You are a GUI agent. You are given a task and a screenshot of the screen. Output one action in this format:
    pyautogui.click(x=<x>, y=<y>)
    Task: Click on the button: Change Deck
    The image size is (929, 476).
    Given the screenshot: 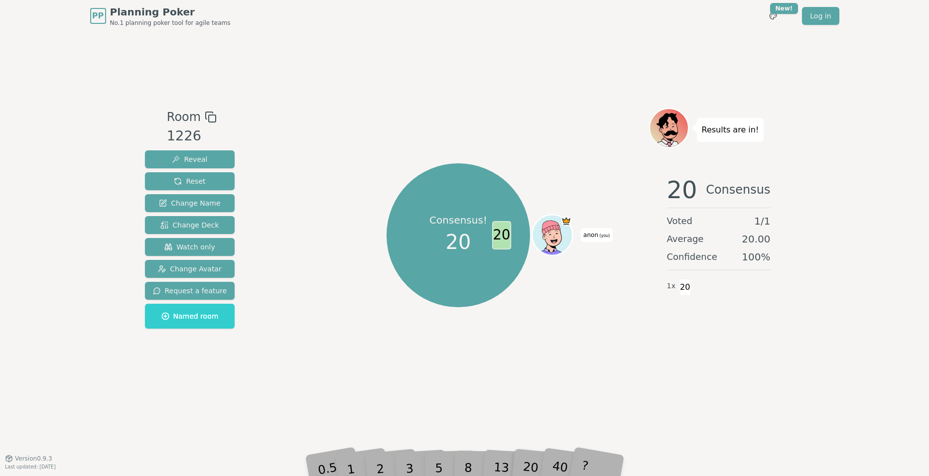 What is the action you would take?
    pyautogui.click(x=190, y=225)
    